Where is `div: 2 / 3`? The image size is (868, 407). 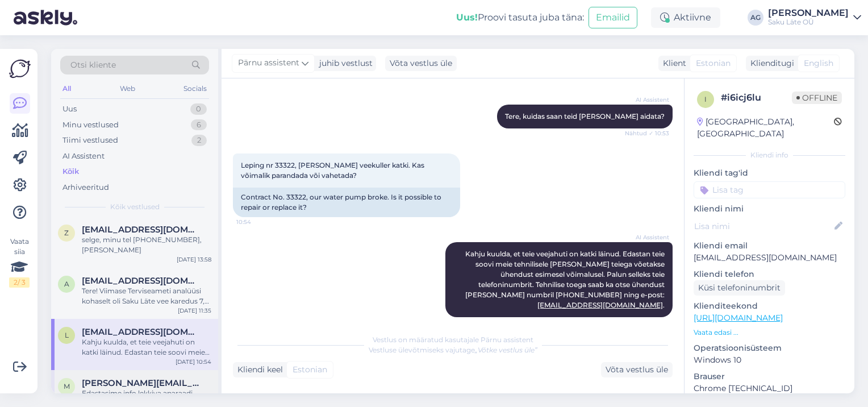 div: 2 / 3 is located at coordinates (19, 282).